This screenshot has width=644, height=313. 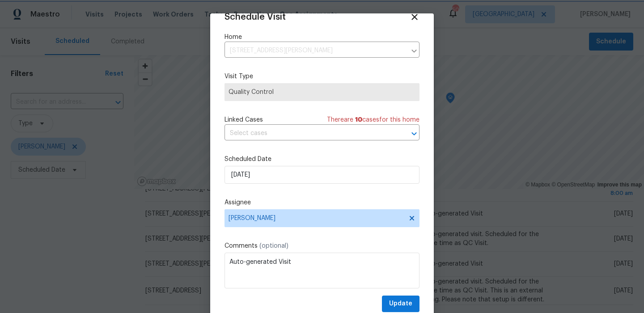 I want to click on span: Linked Cases, so click(x=244, y=120).